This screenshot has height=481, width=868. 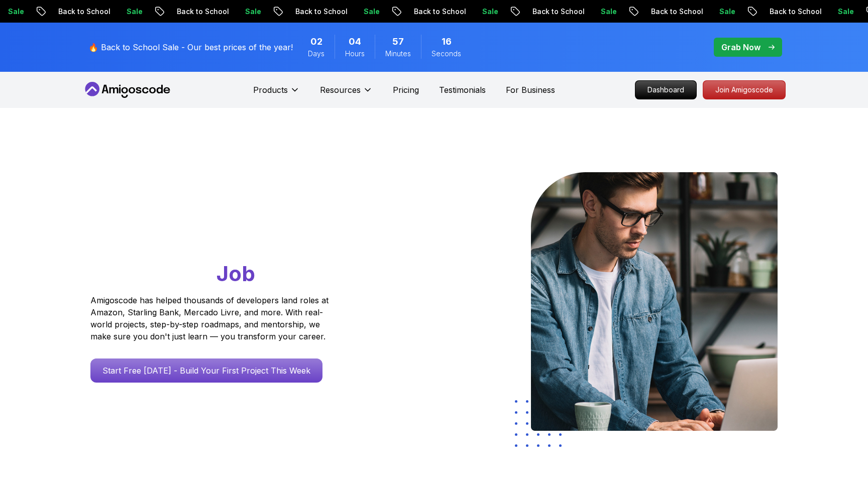 What do you see at coordinates (191, 47) in the screenshot?
I see `p: 🔥 Back to School Sale - Our best prices of the year!` at bounding box center [191, 47].